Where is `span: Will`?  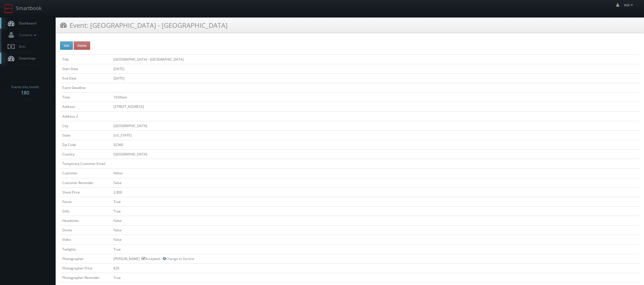
span: Will is located at coordinates (629, 5).